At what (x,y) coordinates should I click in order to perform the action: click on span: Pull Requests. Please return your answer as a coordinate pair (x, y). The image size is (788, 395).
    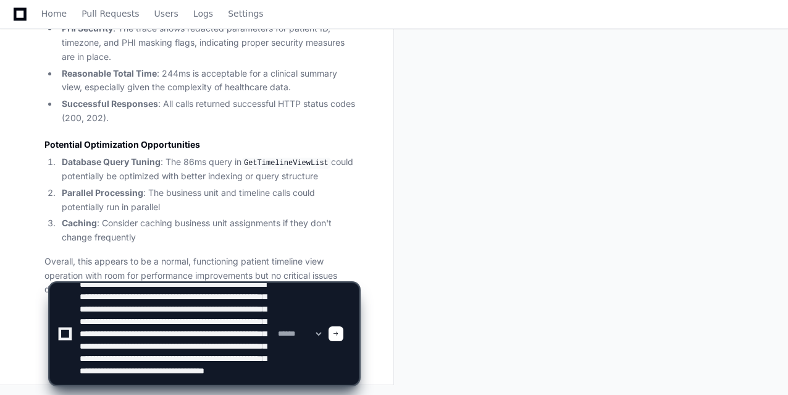
    Looking at the image, I should click on (110, 14).